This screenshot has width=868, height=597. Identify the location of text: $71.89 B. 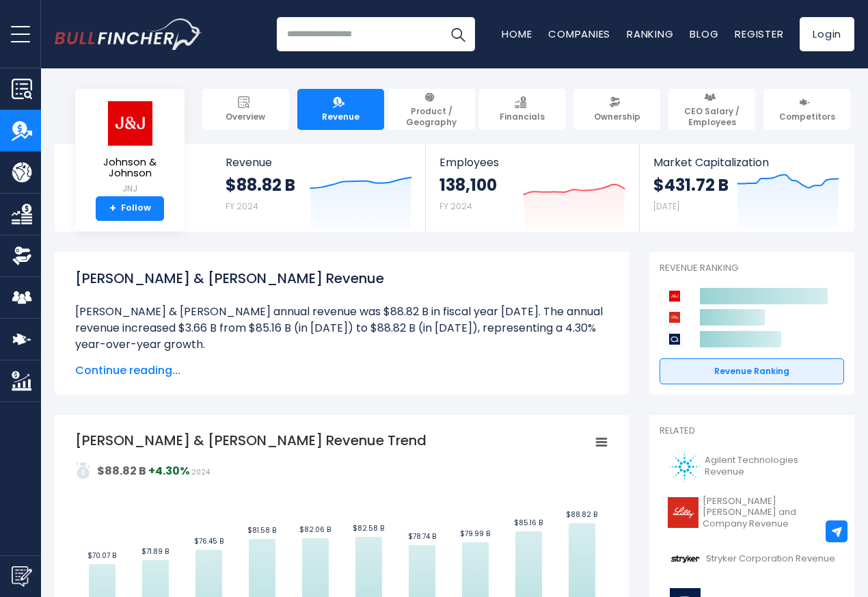
(155, 552).